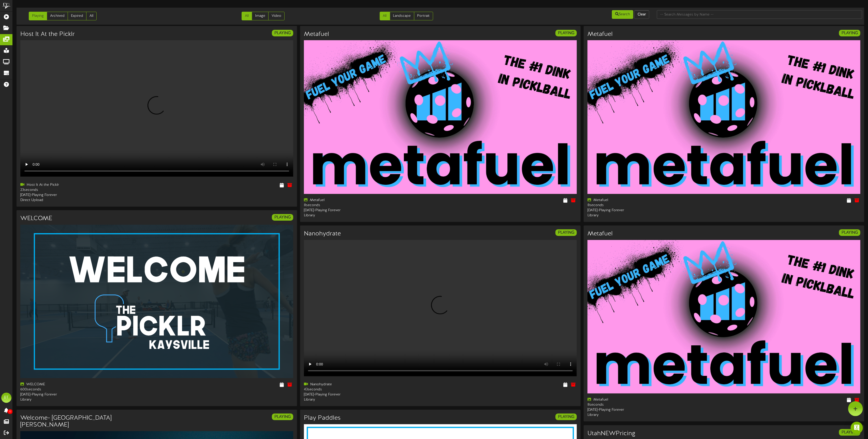  What do you see at coordinates (276, 16) in the screenshot?
I see `a: Video` at bounding box center [276, 16].